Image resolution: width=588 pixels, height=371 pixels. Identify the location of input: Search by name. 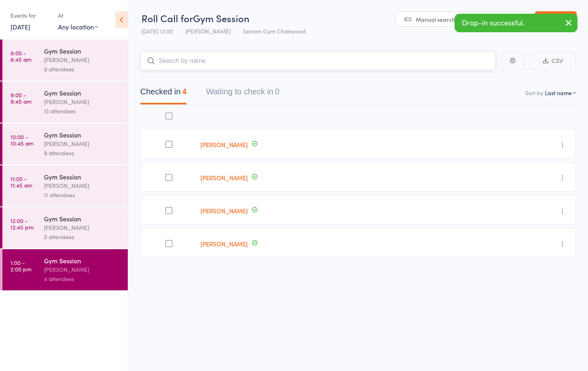
(318, 61).